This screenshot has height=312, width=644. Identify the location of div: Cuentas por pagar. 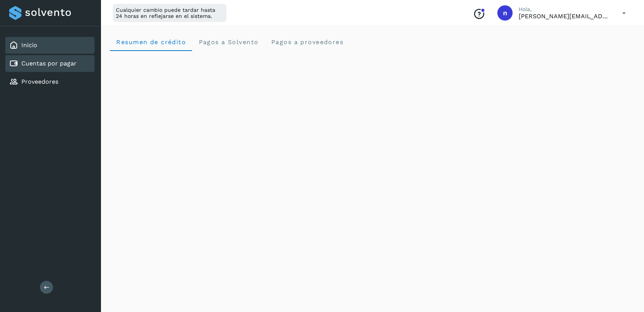
(50, 64).